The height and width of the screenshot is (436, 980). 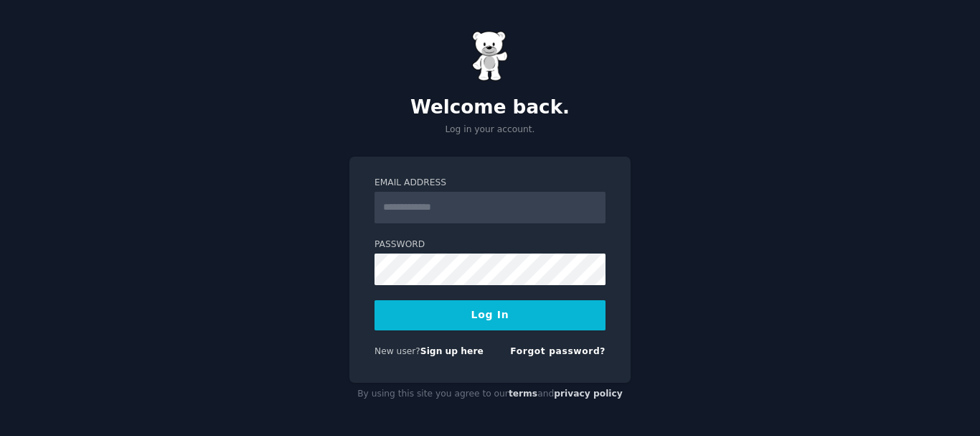 What do you see at coordinates (490, 244) in the screenshot?
I see `label: Password` at bounding box center [490, 244].